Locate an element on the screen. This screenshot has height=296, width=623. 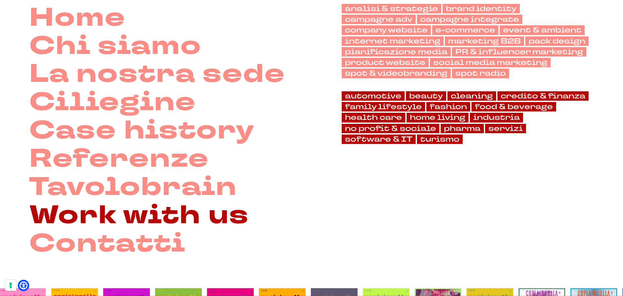
a: home living is located at coordinates (437, 117).